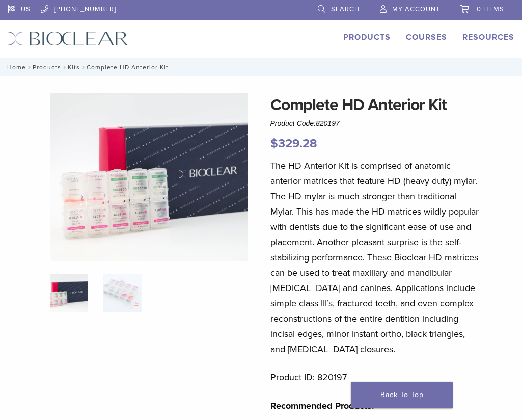 This screenshot has width=522, height=420. I want to click on img: Bioclear, so click(68, 39).